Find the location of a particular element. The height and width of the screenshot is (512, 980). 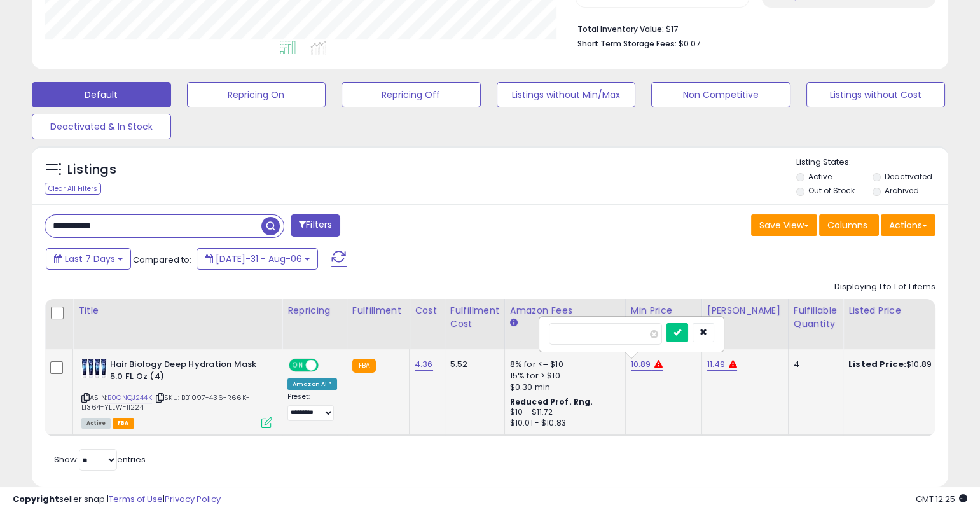

span: Compared to: is located at coordinates (162, 259).